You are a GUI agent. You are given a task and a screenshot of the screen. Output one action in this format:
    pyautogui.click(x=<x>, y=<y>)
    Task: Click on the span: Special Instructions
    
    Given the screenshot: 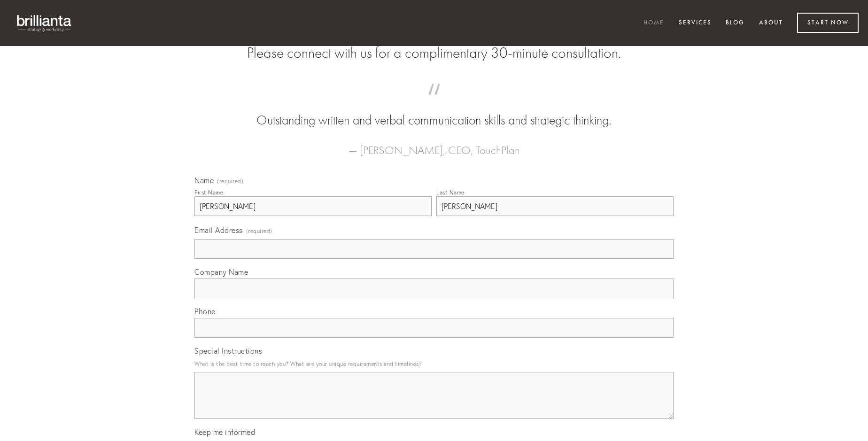 What is the action you would take?
    pyautogui.click(x=228, y=351)
    